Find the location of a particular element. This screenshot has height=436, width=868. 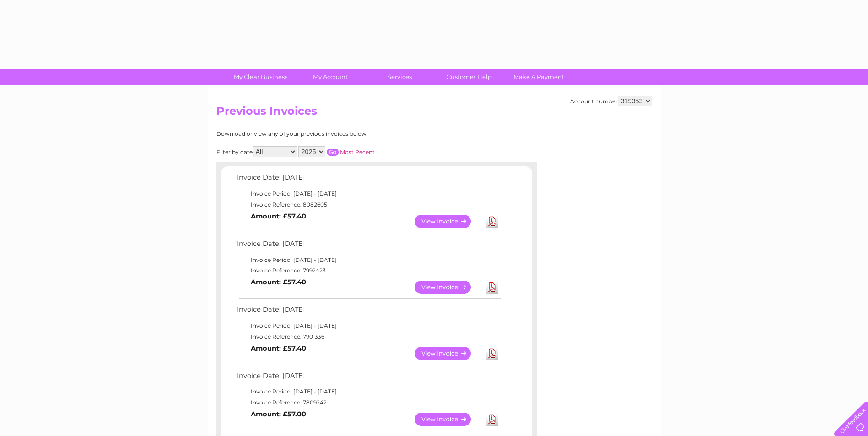

a: Customer Help is located at coordinates (469, 77).